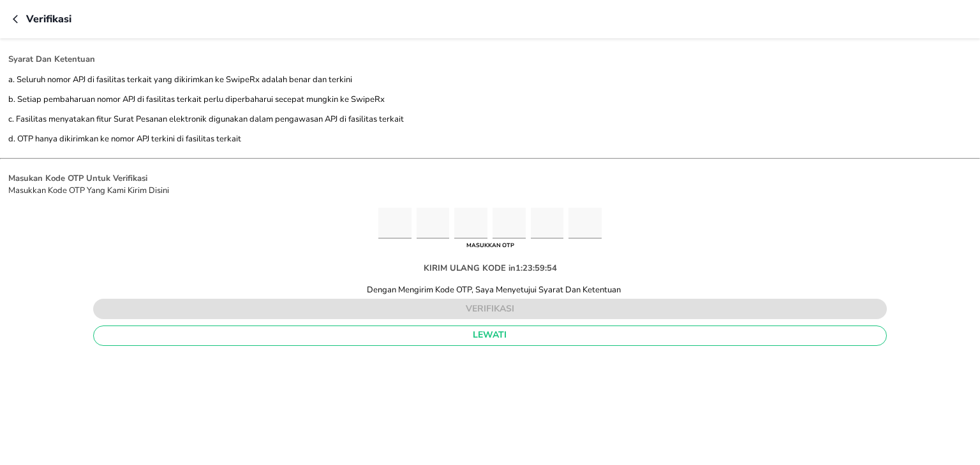 The image size is (980, 465). Describe the element at coordinates (471, 223) in the screenshot. I see `input: Please enter OTP character 3` at that location.